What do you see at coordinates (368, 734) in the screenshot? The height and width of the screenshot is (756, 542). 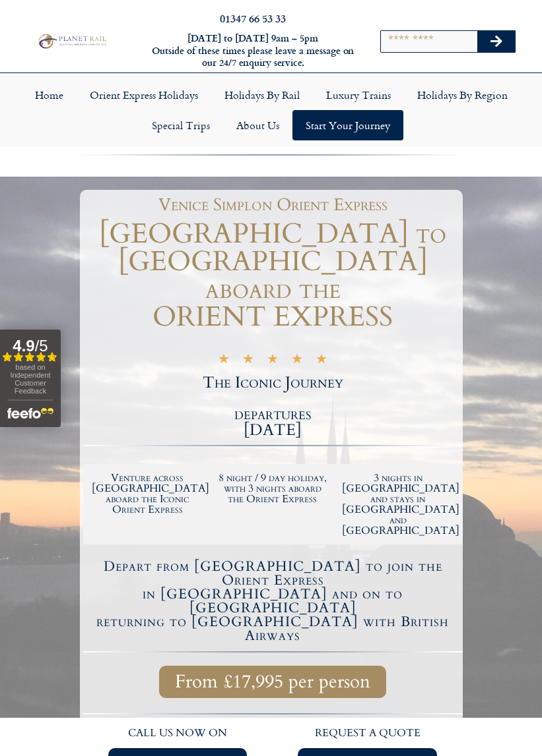 I see `p: request a quote` at bounding box center [368, 734].